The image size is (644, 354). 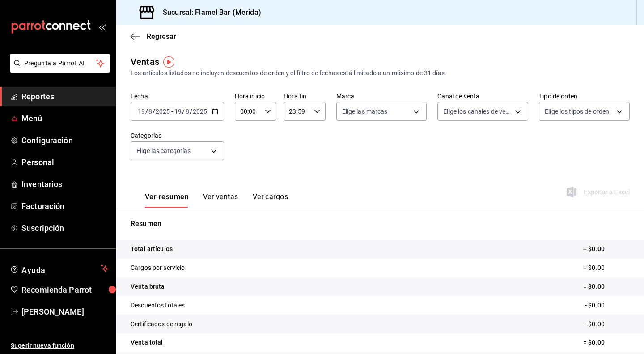 I want to click on label: Hora fin, so click(x=304, y=96).